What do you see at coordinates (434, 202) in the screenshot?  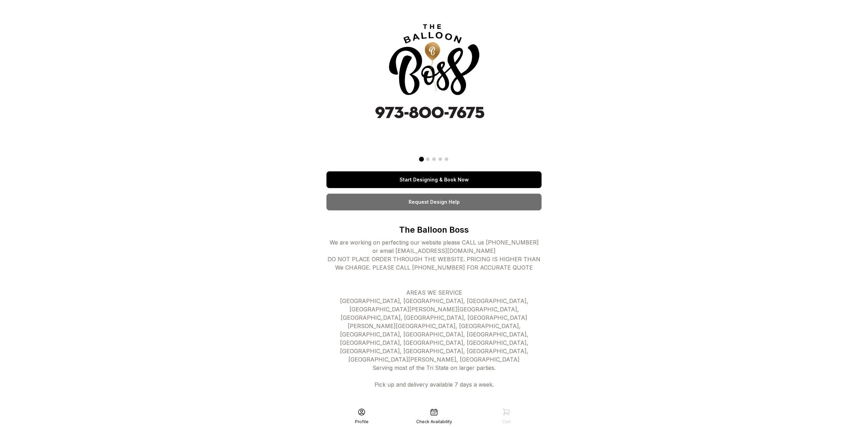 I see `a: Request Design Help` at bounding box center [434, 202].